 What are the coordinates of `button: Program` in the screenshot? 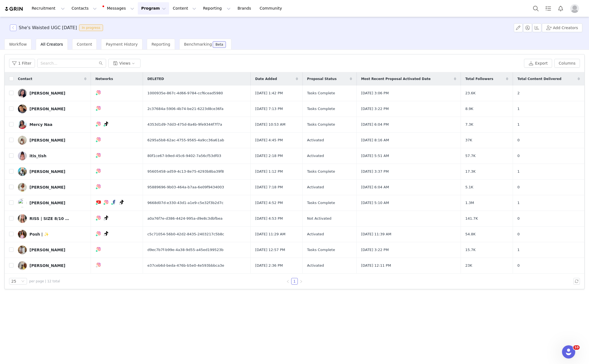 It's located at (153, 8).